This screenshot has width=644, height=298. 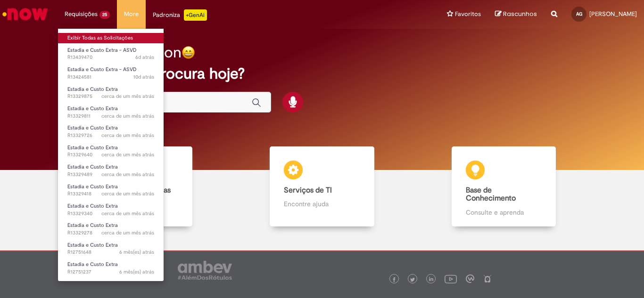 What do you see at coordinates (128, 175) in the screenshot?
I see `time: 28/07/2025 14:38:37` at bounding box center [128, 175].